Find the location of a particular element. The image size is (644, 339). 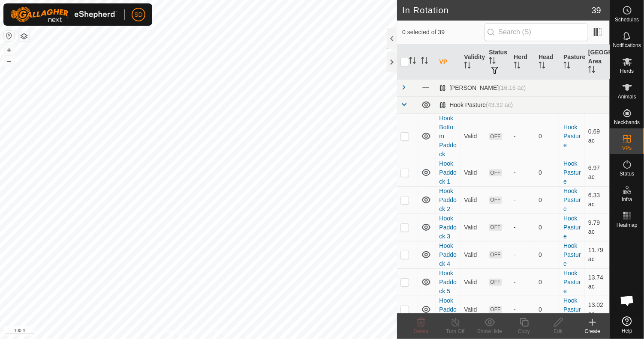

th: VP is located at coordinates (448, 62).